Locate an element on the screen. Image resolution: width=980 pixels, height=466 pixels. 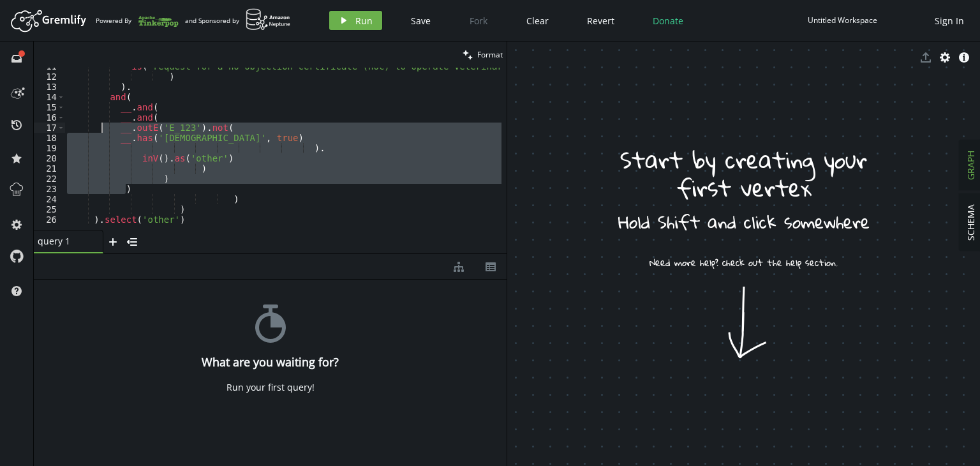
button: Donate is located at coordinates (667, 20).